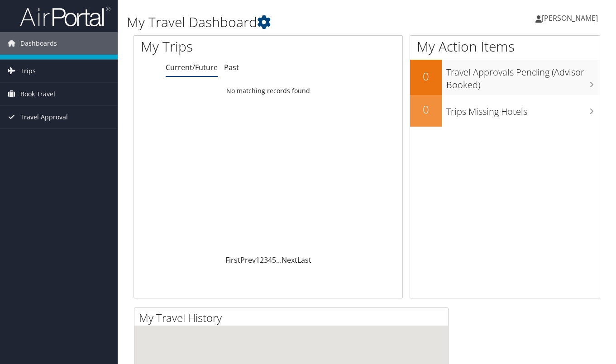  Describe the element at coordinates (304, 260) in the screenshot. I see `a: Last` at that location.